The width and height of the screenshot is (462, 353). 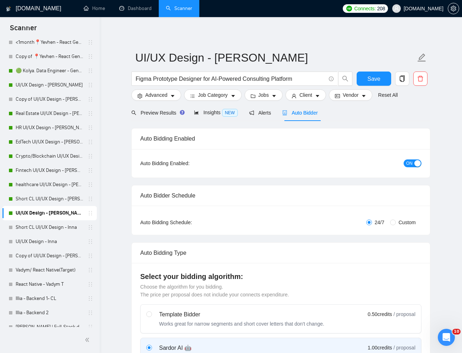 What do you see at coordinates (88, 340) in the screenshot?
I see `span: double-left` at bounding box center [88, 340].